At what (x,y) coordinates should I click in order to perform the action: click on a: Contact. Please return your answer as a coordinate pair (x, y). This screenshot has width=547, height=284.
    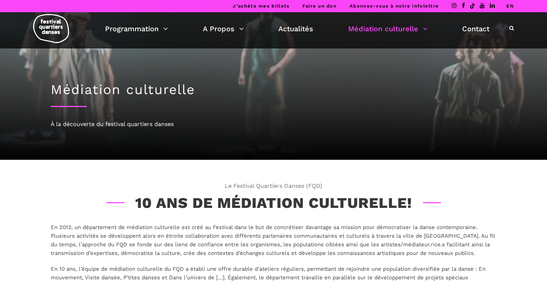
    Looking at the image, I should click on (476, 29).